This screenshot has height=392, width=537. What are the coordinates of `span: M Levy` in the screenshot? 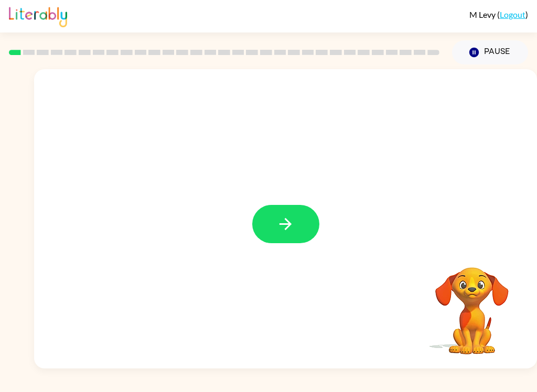 It's located at (483, 14).